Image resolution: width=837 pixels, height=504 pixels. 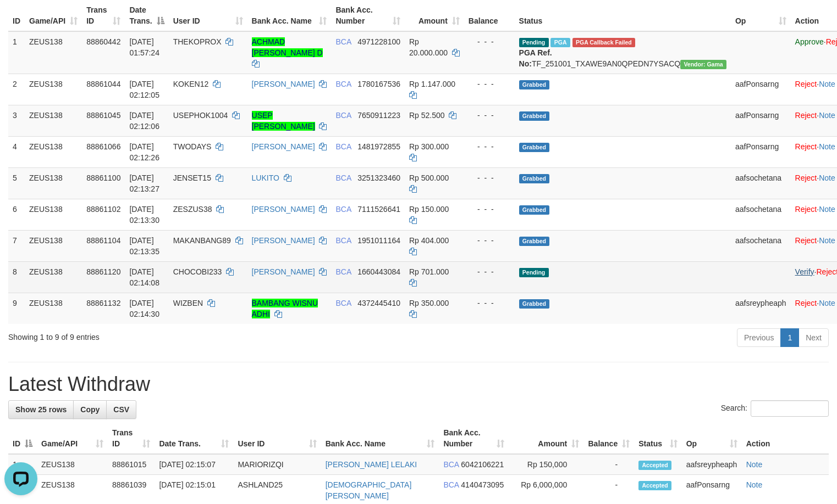 What do you see at coordinates (201, 115) in the screenshot?
I see `span: USEPHOK1004` at bounding box center [201, 115].